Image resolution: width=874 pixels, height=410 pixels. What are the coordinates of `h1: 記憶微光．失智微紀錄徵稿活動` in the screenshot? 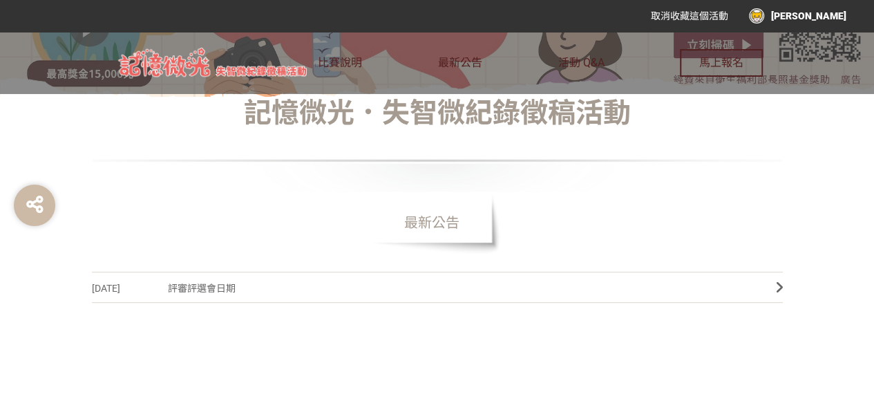 It's located at (438, 144).